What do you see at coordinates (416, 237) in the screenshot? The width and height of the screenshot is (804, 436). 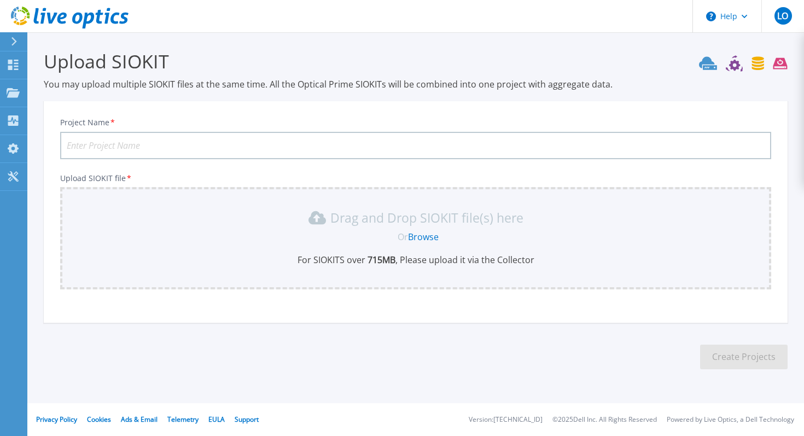 I see `div: Drag and Drop SIOKIT file(s) here OrBrowseFor SIOKITS over 715MB, Please upload it via the Collector` at bounding box center [416, 237].